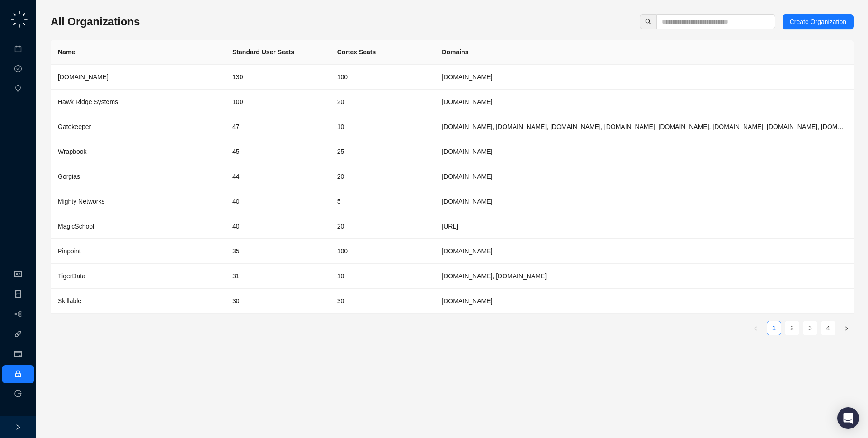  I want to click on th: Domains, so click(644, 52).